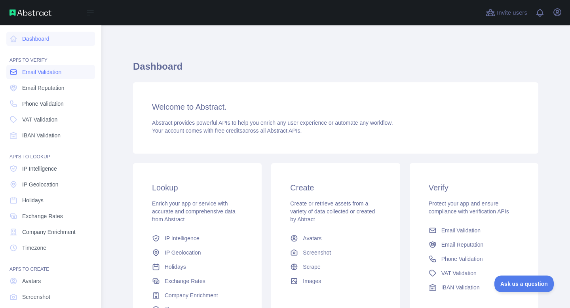 The image size is (570, 308). What do you see at coordinates (51, 152) in the screenshot?
I see `div: API'S TO LOOKUP` at bounding box center [51, 152].